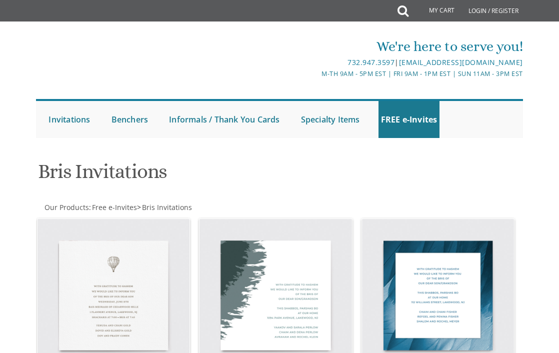  Describe the element at coordinates (434, 11) in the screenshot. I see `a: My Cart` at that location.